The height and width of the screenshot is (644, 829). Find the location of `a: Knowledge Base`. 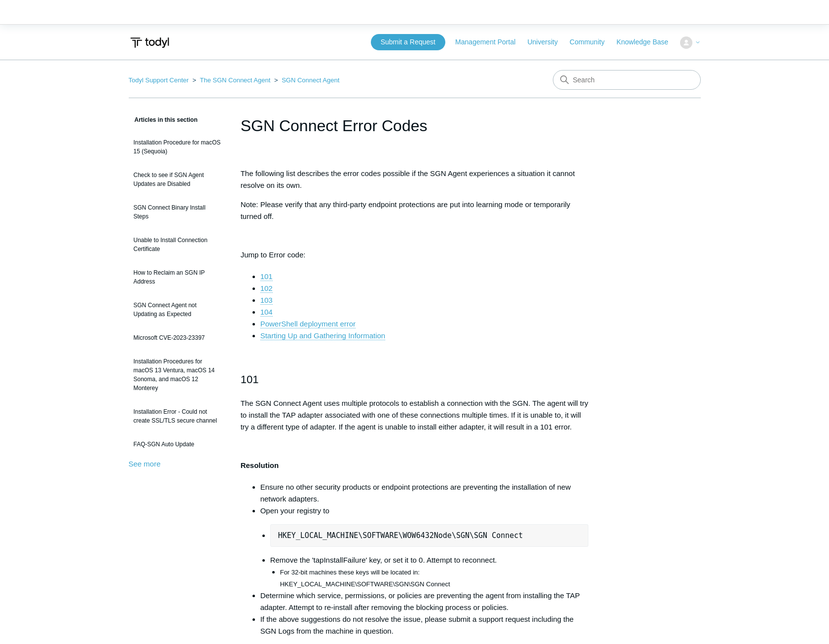

a: Knowledge Base is located at coordinates (647, 42).